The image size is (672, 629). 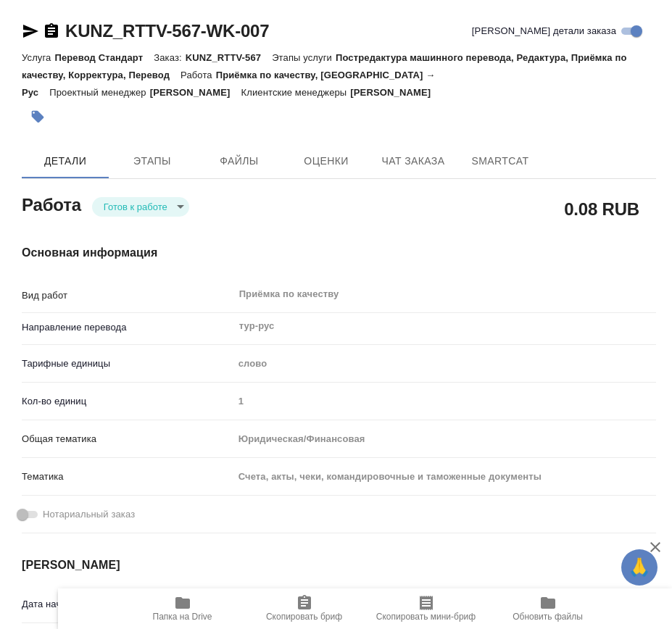 What do you see at coordinates (326, 161) in the screenshot?
I see `span: Оценки` at bounding box center [326, 161].